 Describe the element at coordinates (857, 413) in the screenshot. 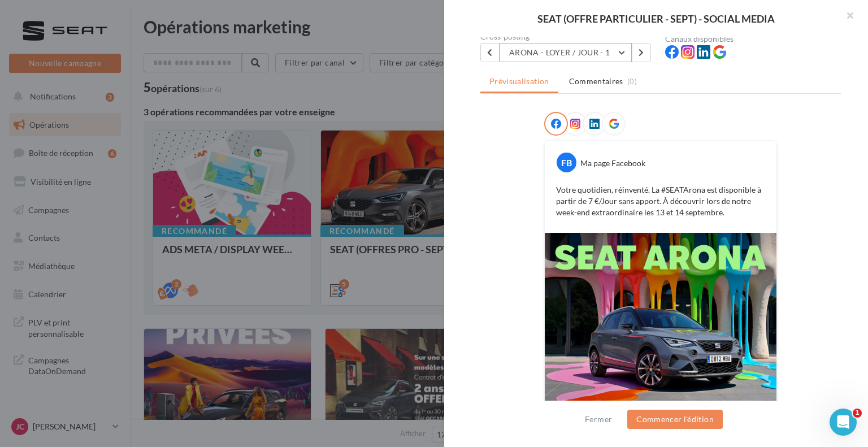

I see `span: 1` at that location.